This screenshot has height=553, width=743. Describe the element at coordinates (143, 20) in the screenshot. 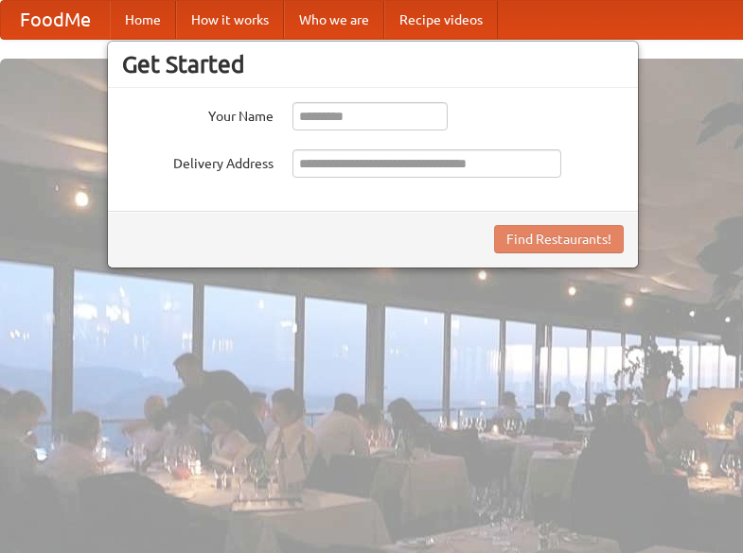

I see `a: Home` at that location.